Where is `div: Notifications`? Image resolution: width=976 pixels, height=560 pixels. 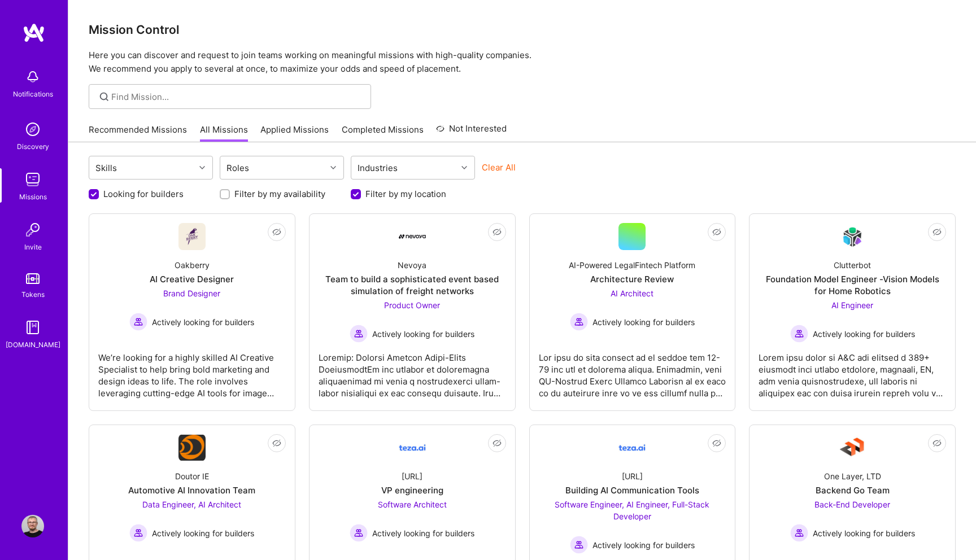 div: Notifications is located at coordinates (33, 93).